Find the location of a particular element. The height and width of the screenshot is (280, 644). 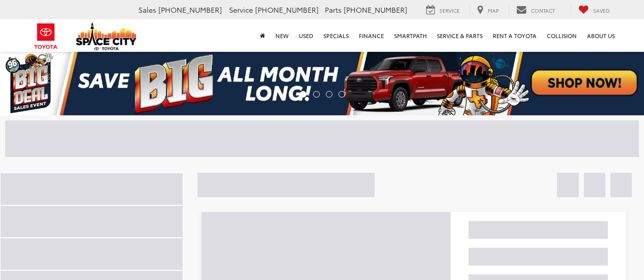

a: SmartPath is located at coordinates (410, 36).